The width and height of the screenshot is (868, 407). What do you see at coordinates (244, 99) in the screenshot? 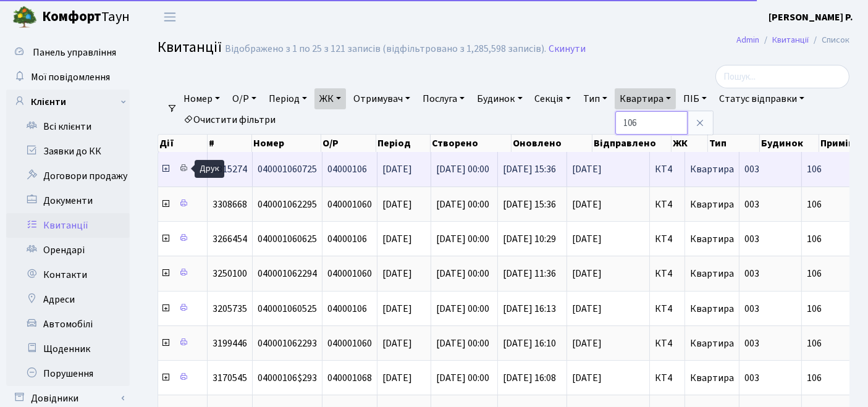
I see `a: О/Р` at bounding box center [244, 99].